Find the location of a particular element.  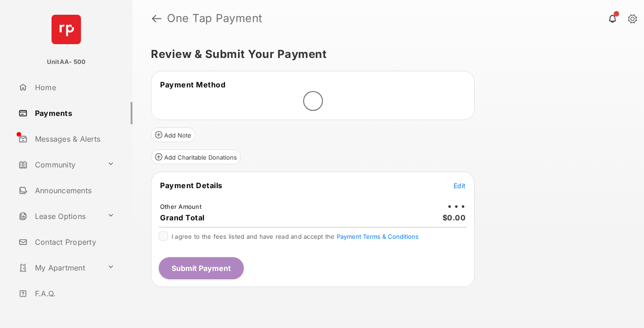

span: $0.00 is located at coordinates (454, 218).